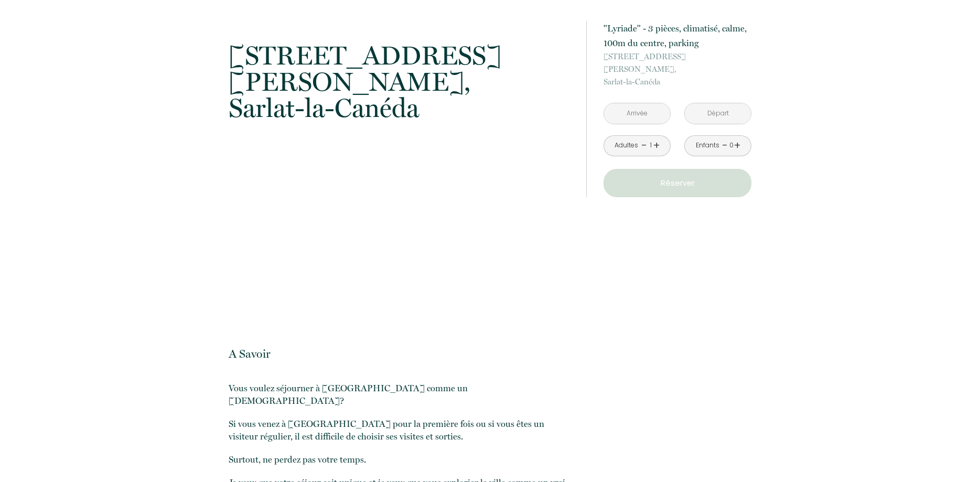  What do you see at coordinates (626, 146) in the screenshot?
I see `div: Adultes` at bounding box center [626, 146].